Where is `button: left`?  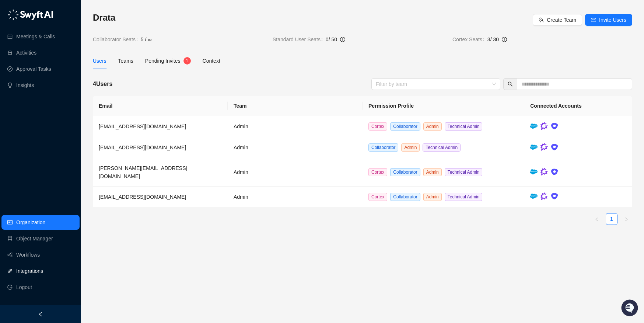 button: left is located at coordinates (597, 219).